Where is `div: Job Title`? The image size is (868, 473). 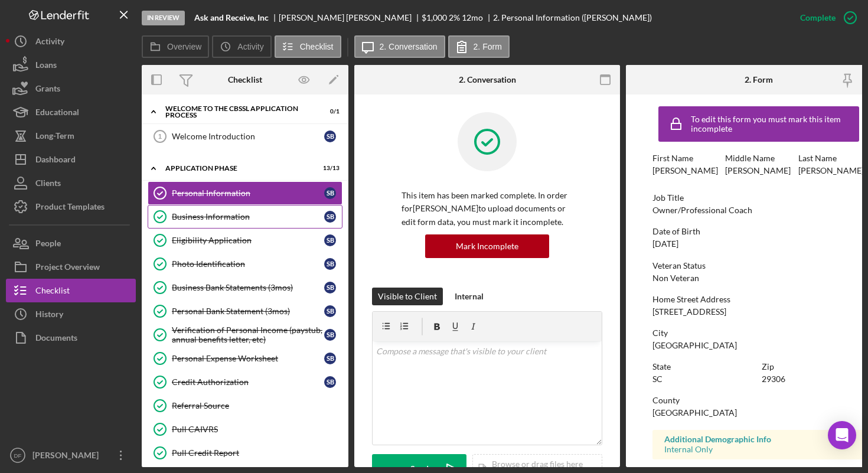
div: Job Title is located at coordinates (759, 198).